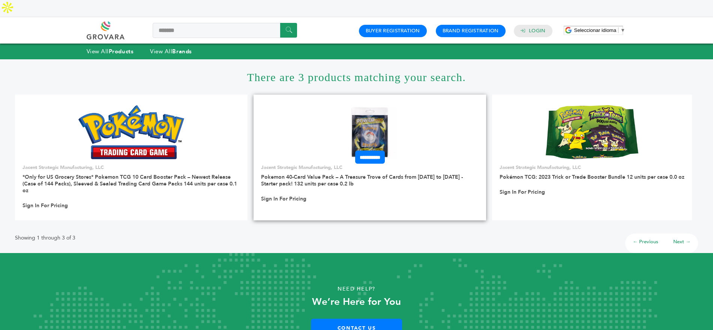 Image resolution: width=713 pixels, height=330 pixels. Describe the element at coordinates (356, 77) in the screenshot. I see `h1: There are 3 products matching your search.` at that location.